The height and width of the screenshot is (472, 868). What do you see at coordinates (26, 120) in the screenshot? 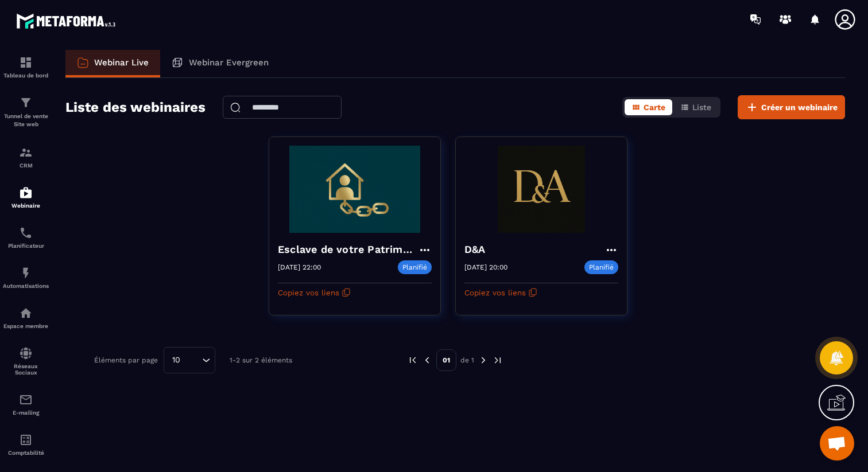
I see `p: Tunnel de vente Site web` at bounding box center [26, 120].